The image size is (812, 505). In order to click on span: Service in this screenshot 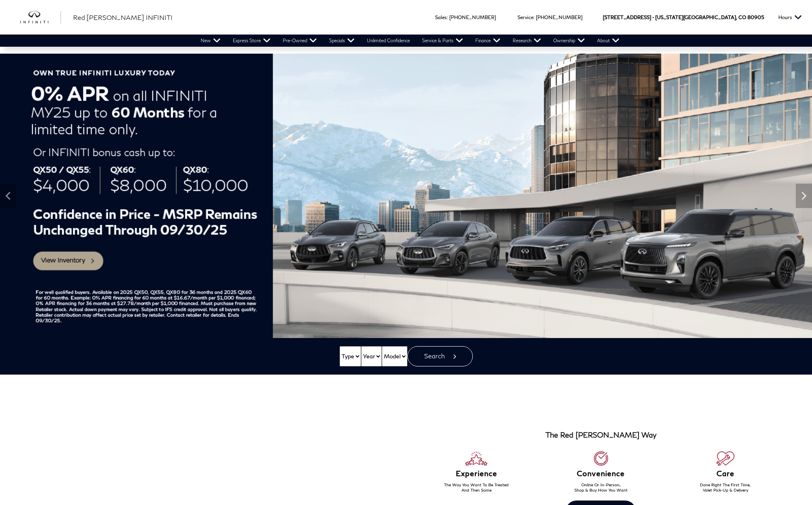, I will do `click(525, 17)`.